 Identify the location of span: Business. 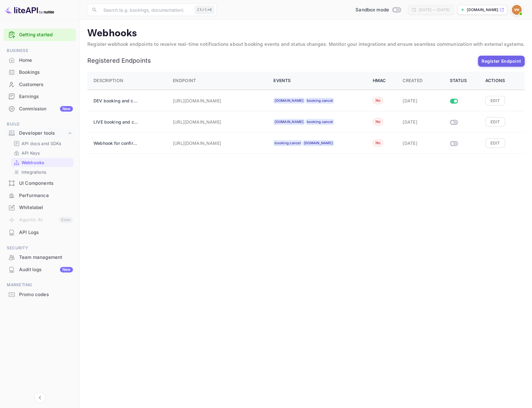
(40, 50).